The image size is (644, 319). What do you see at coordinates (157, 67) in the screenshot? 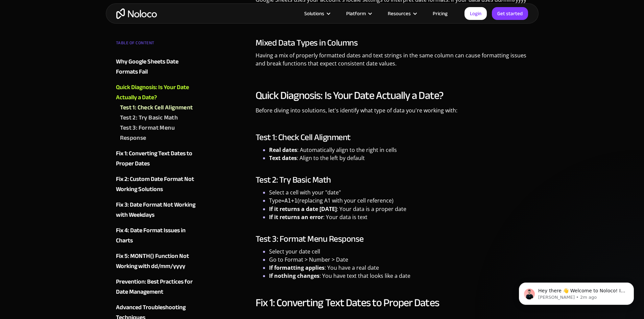
I see `a: Why Google Sheets Date Formats Fail` at bounding box center [157, 67].